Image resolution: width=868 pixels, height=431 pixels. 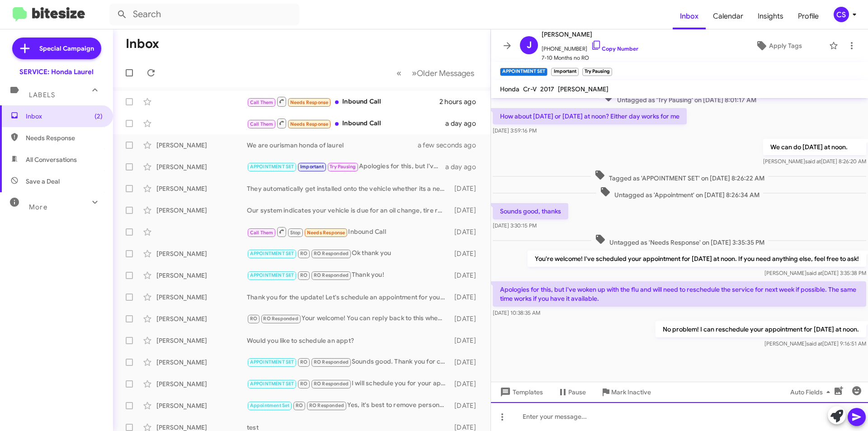 I want to click on span: Mark Inactive, so click(x=631, y=392).